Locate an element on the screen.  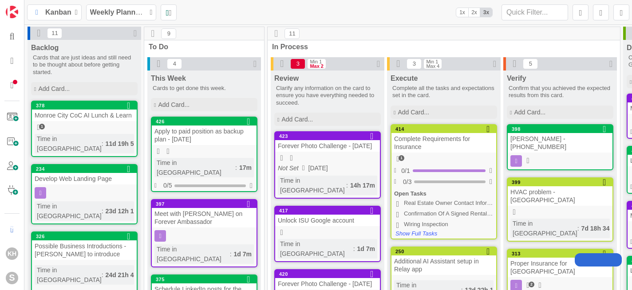
div: 313 is located at coordinates (562, 254).